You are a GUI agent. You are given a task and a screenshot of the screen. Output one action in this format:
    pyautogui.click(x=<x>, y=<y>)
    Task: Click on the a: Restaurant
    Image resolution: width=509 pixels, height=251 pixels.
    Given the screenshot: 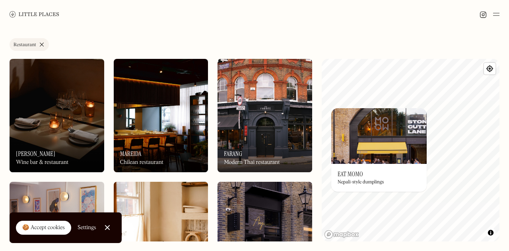 What is the action you would take?
    pyautogui.click(x=29, y=45)
    